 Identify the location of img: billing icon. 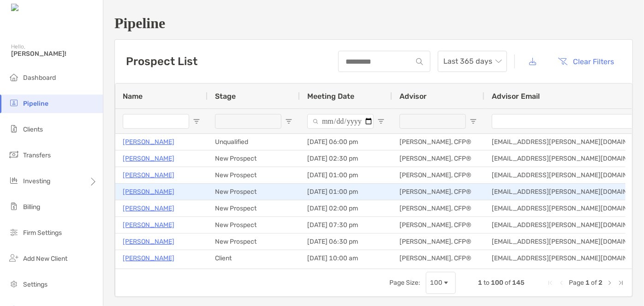
(14, 206).